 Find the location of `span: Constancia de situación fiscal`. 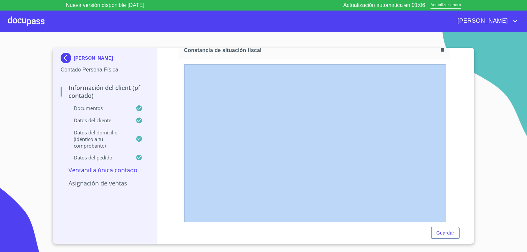

span: Constancia de situación fiscal is located at coordinates (311, 50).